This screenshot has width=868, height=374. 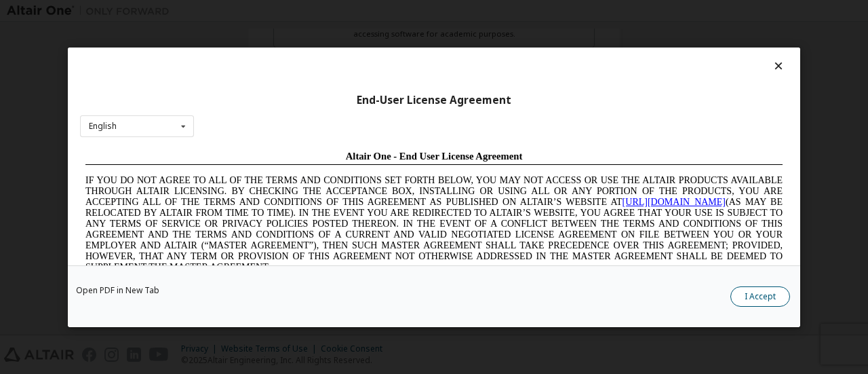 What do you see at coordinates (102, 126) in the screenshot?
I see `div: English` at bounding box center [102, 126].